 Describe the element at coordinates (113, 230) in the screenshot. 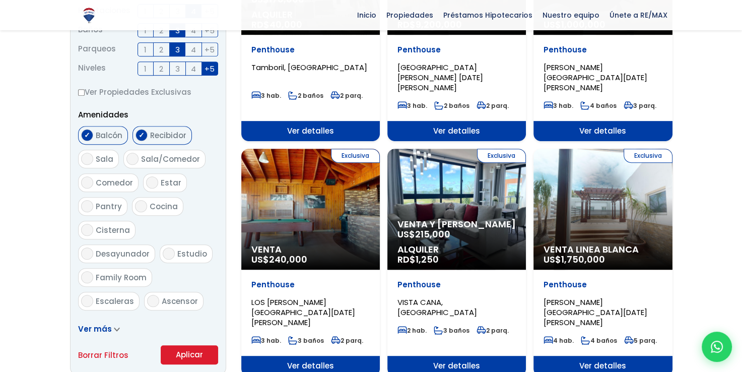

I see `span: Cisterna` at that location.